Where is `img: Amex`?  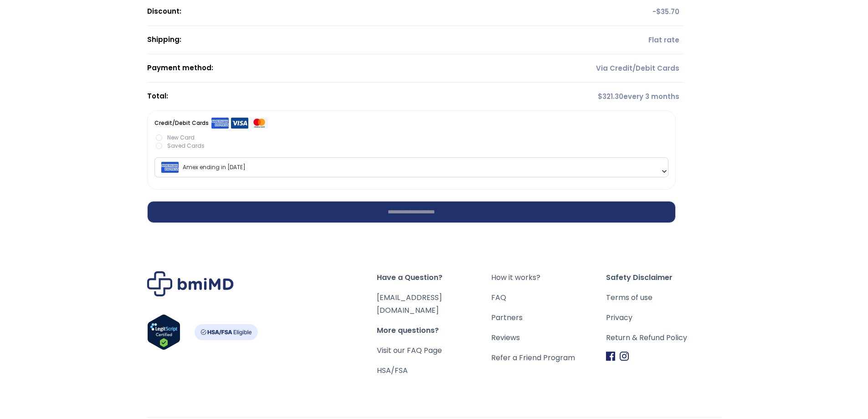
img: Amex is located at coordinates (220, 123).